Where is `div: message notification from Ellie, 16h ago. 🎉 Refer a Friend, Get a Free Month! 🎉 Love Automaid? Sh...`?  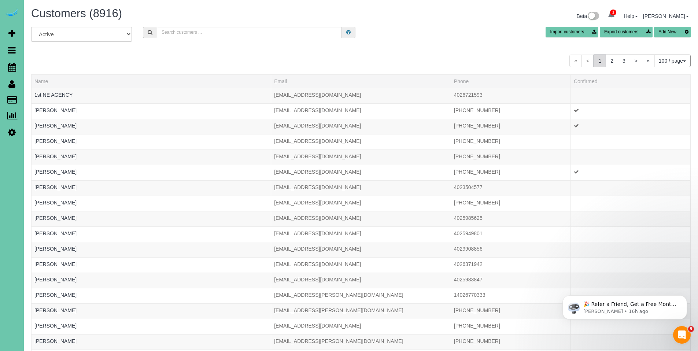
div: message notification from Ellie, 16h ago. 🎉 Refer a Friend, Get a Free Month! 🎉 Love Automaid? Sh... is located at coordinates (73, 27).